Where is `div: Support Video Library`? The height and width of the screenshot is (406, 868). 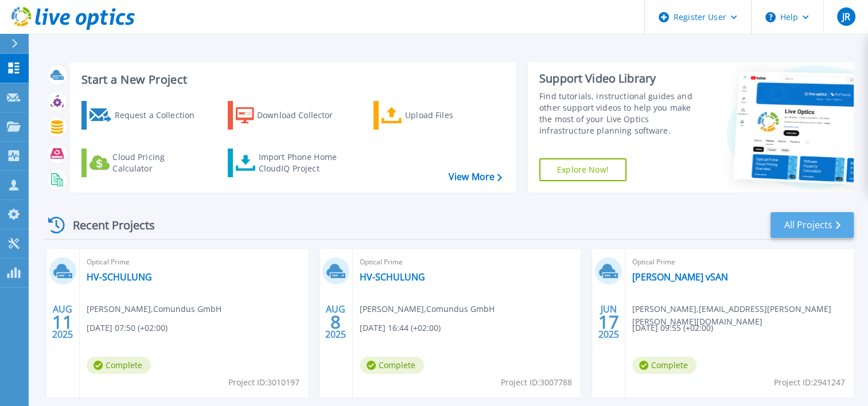 div: Support Video Library is located at coordinates (621, 79).